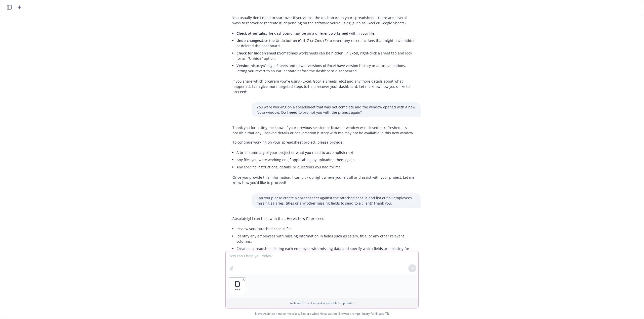 This screenshot has width=644, height=319. I want to click on p: Absolutely! I can help with that. Here’s how I’ll proceed:, so click(324, 219).